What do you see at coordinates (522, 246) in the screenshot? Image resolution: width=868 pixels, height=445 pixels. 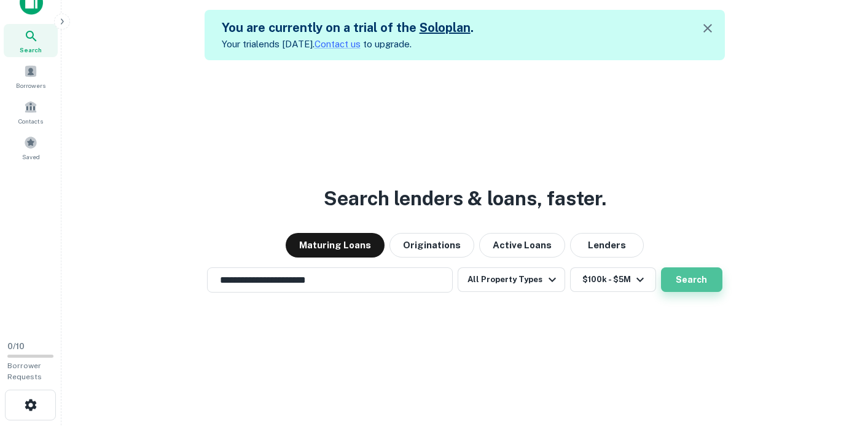 I see `button: Active Loans` at bounding box center [522, 246].